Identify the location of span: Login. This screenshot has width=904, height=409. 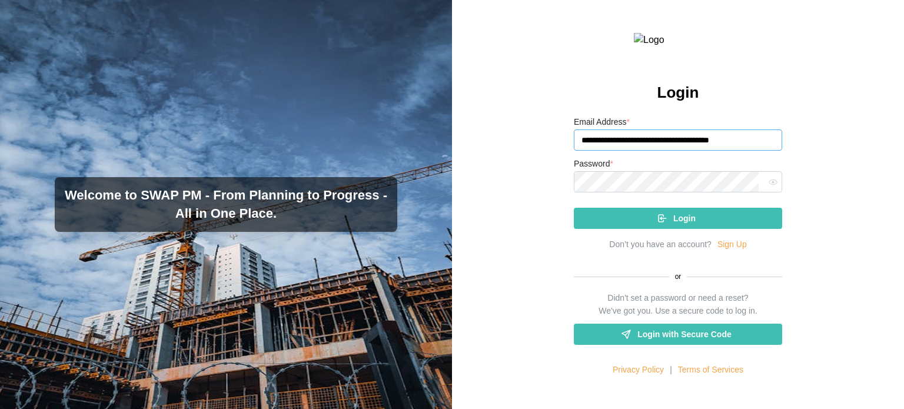
(685, 218).